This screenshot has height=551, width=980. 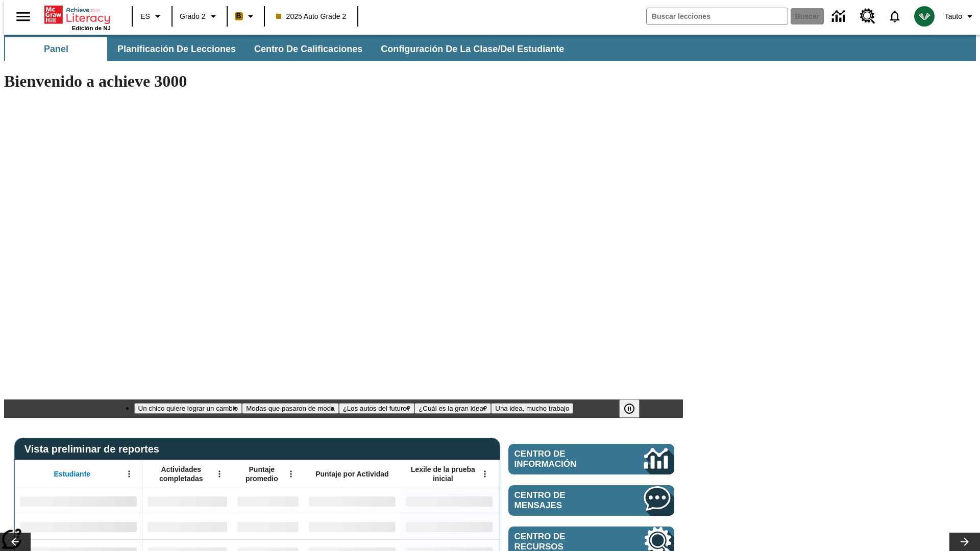 I want to click on h1: Bienvenido a achieve 3000, so click(x=343, y=82).